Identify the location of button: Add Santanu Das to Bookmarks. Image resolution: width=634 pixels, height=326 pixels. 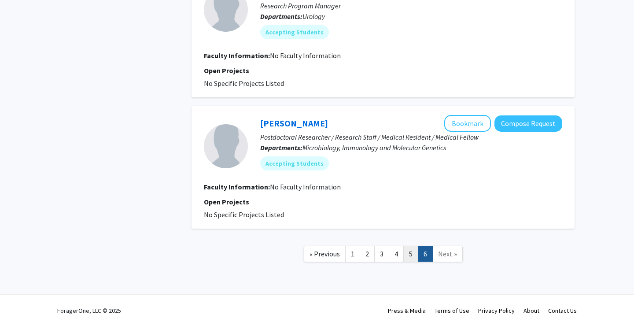
(467, 123).